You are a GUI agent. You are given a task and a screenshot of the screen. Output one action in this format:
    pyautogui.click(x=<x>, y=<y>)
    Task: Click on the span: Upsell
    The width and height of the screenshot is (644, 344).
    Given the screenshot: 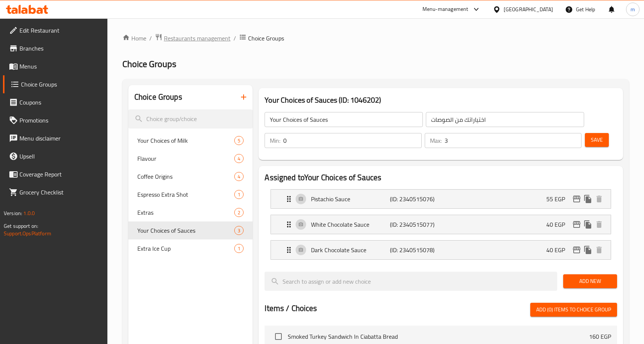 What is the action you would take?
    pyautogui.click(x=60, y=156)
    